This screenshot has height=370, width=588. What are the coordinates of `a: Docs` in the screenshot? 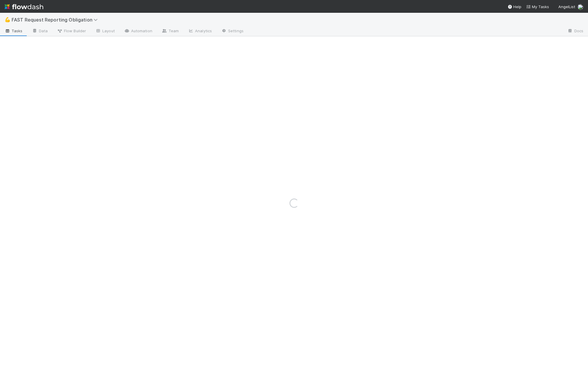 It's located at (575, 32).